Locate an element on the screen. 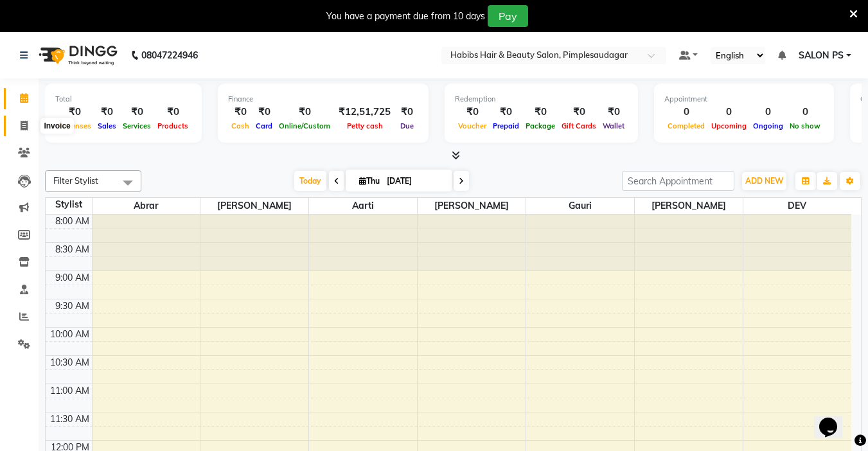  input: 2025-09-04 is located at coordinates (415, 181).